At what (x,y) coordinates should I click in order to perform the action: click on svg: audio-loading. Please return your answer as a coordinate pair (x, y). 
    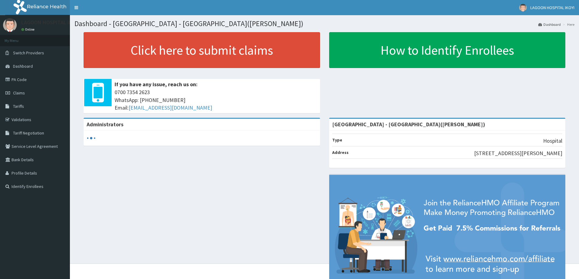
    Looking at the image, I should click on (91, 138).